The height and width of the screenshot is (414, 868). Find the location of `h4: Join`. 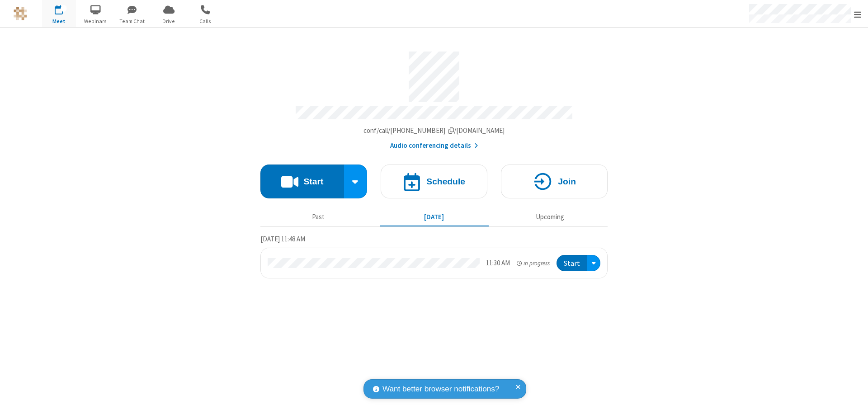

h4: Join is located at coordinates (567, 182).